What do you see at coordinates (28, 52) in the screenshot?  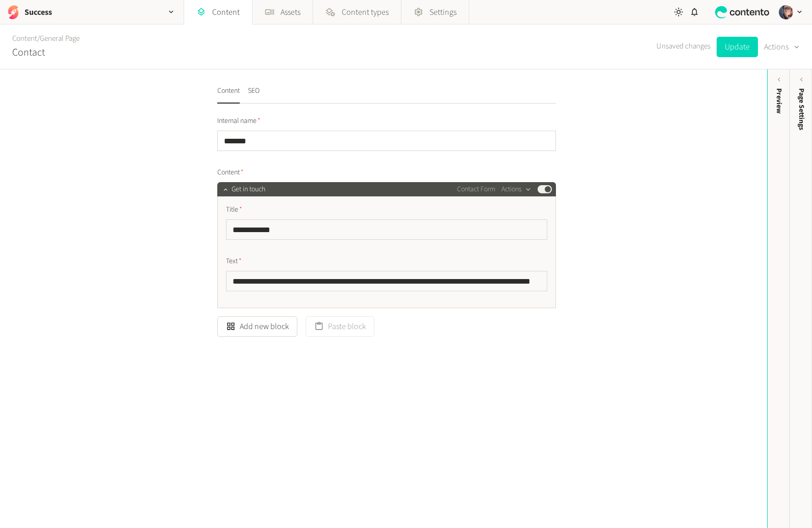 I see `h2: Contact` at bounding box center [28, 52].